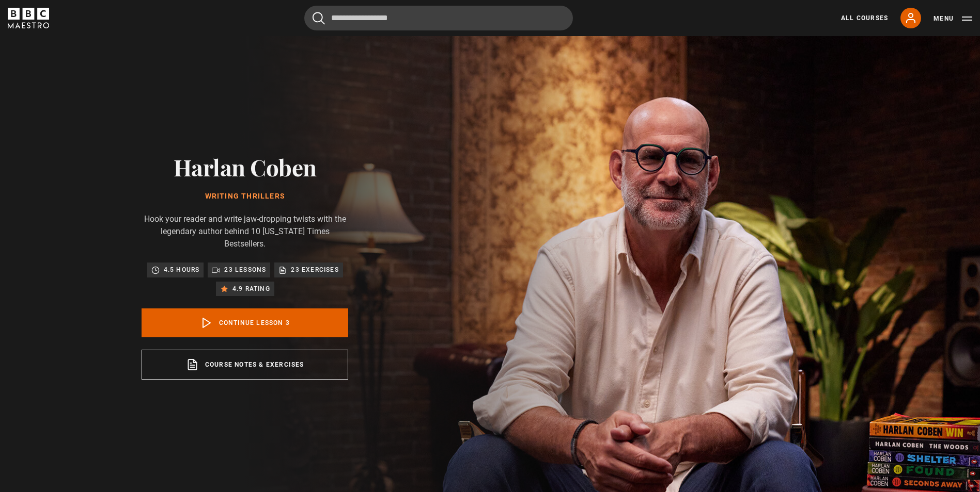 The height and width of the screenshot is (492, 980). Describe the element at coordinates (182, 270) in the screenshot. I see `p: 4.5 hours` at that location.